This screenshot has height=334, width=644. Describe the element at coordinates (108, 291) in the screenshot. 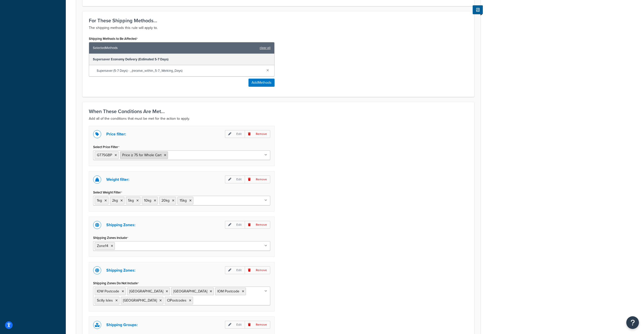

I see `span: IOW Postcode` at that location.